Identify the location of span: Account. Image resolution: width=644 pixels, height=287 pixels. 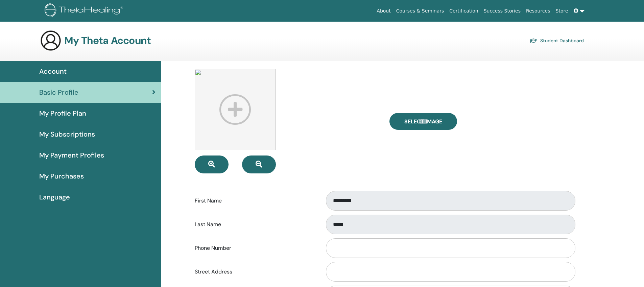
(52, 71).